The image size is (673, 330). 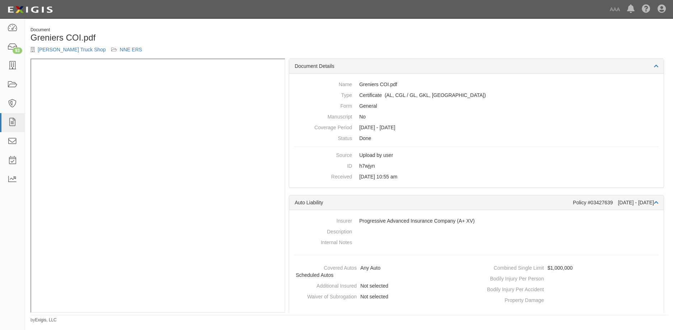 I want to click on small: by, so click(x=43, y=320).